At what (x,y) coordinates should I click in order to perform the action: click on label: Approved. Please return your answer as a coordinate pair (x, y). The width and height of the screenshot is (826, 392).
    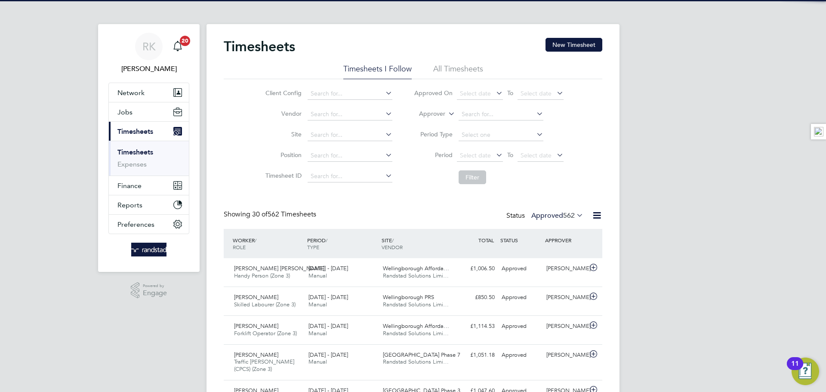
    Looking at the image, I should click on (557, 216).